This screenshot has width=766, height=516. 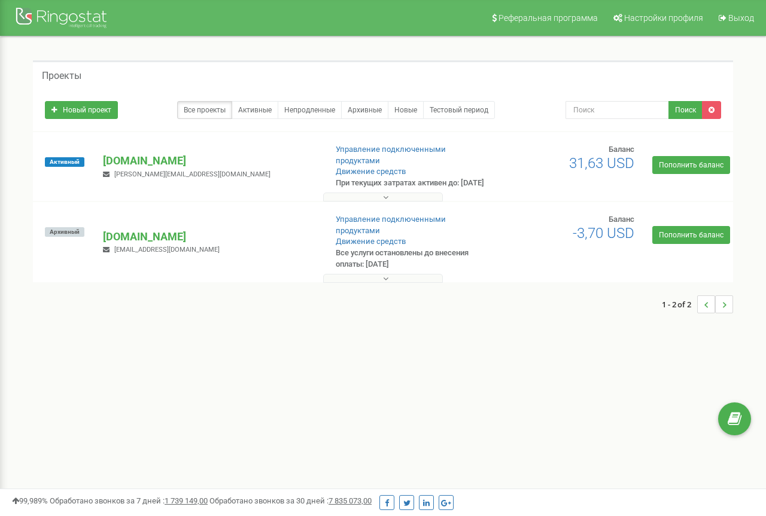 I want to click on span: -3,70 USD, so click(x=603, y=233).